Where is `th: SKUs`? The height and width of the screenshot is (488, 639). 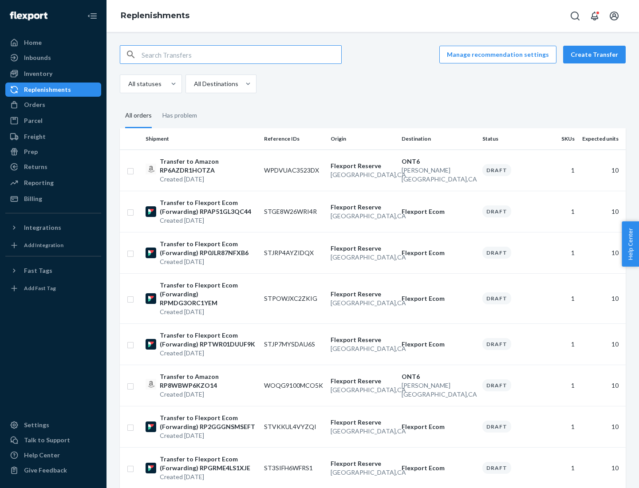
th: SKUs is located at coordinates (561, 139).